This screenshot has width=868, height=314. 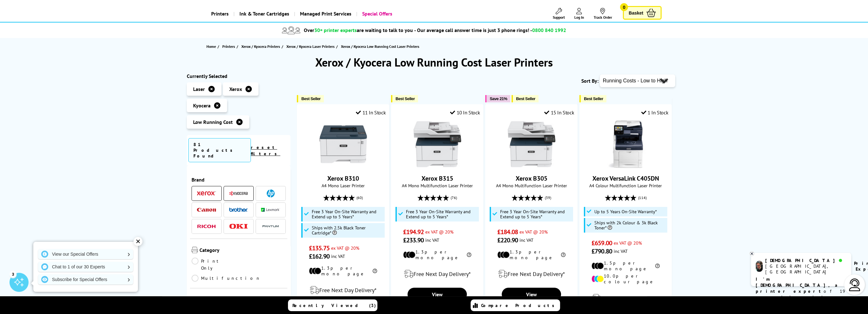 What do you see at coordinates (13, 274) in the screenshot?
I see `div: 3` at bounding box center [13, 274].